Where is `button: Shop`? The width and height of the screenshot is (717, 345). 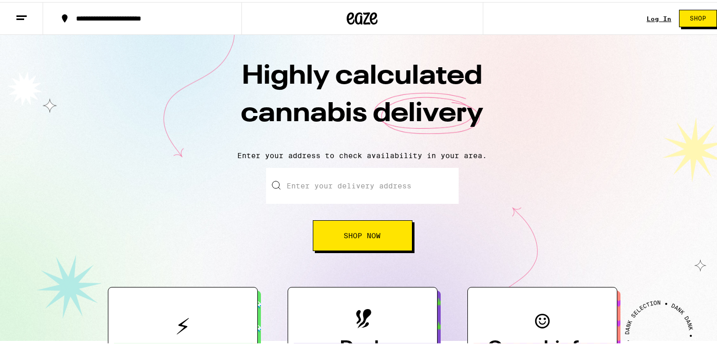 button: Shop is located at coordinates (698, 16).